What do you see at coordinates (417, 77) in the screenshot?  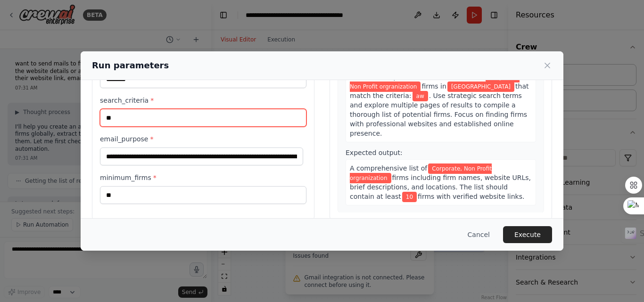 I see `span: Conduct comprehensive searches to find` at bounding box center [417, 77].